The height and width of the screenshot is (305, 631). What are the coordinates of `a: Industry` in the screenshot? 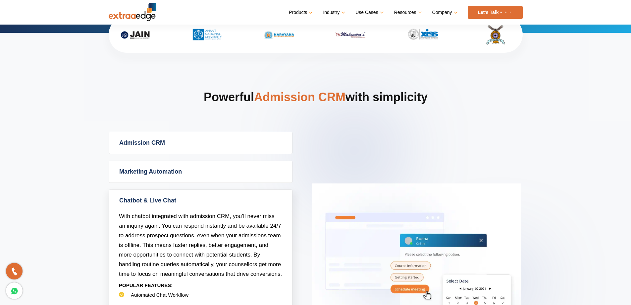 It's located at (333, 12).